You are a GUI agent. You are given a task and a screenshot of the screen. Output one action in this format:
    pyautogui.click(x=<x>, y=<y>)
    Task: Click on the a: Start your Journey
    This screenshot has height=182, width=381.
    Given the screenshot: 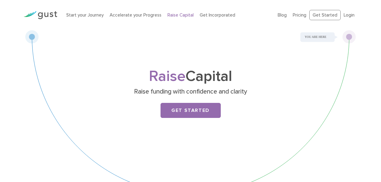 What is the action you would take?
    pyautogui.click(x=85, y=15)
    